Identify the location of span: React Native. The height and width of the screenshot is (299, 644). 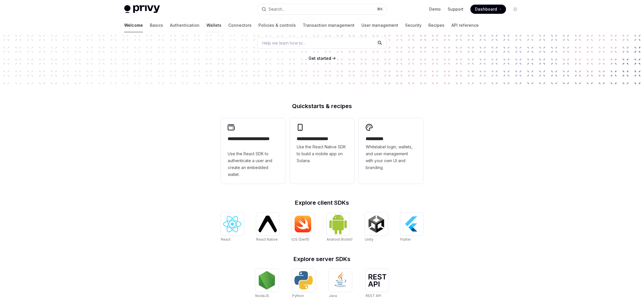
(267, 240).